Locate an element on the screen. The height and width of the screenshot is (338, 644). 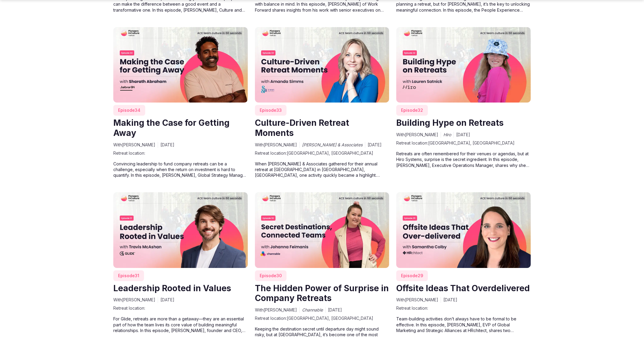
span: Hiro is located at coordinates (447, 135).